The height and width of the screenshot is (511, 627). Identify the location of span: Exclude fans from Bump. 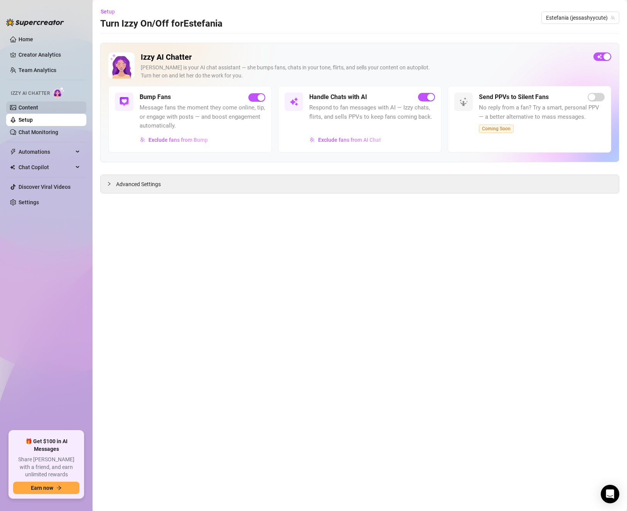
(178, 140).